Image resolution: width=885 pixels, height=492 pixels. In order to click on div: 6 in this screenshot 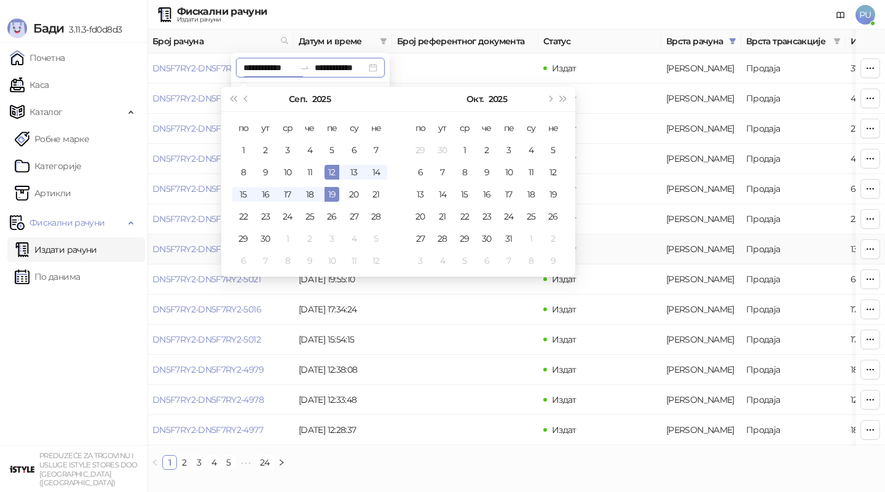, I will do `click(487, 261)`.